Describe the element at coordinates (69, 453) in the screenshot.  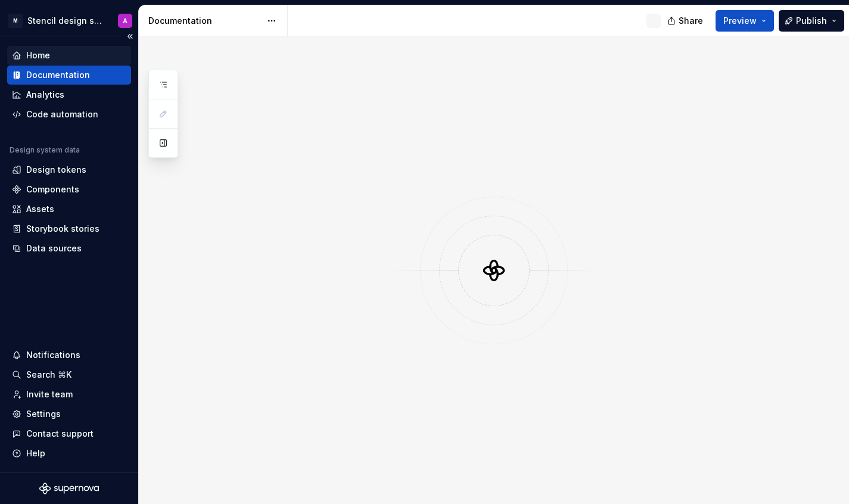
I see `button: Help` at that location.